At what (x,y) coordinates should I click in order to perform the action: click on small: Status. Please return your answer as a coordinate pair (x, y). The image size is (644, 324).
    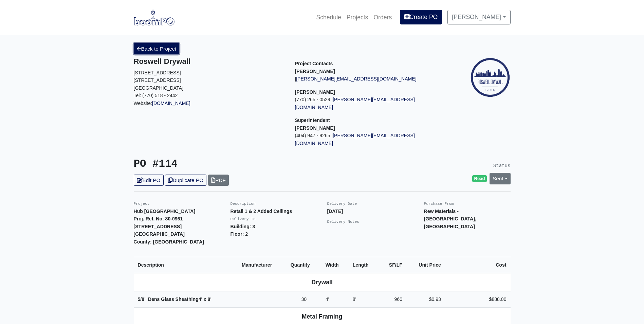
    Looking at the image, I should click on (502, 166).